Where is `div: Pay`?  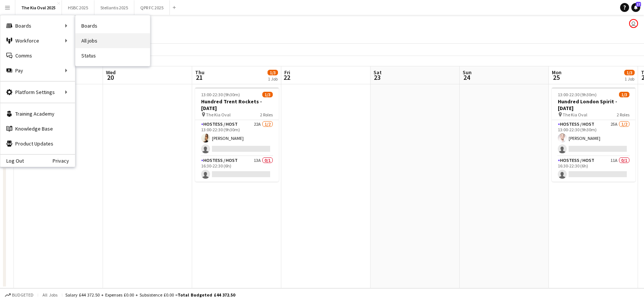
div: Pay is located at coordinates (38, 70).